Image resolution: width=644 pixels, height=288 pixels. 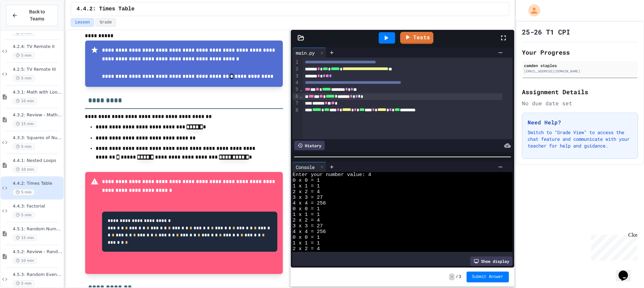 I want to click on div: 5, so click(x=296, y=90).